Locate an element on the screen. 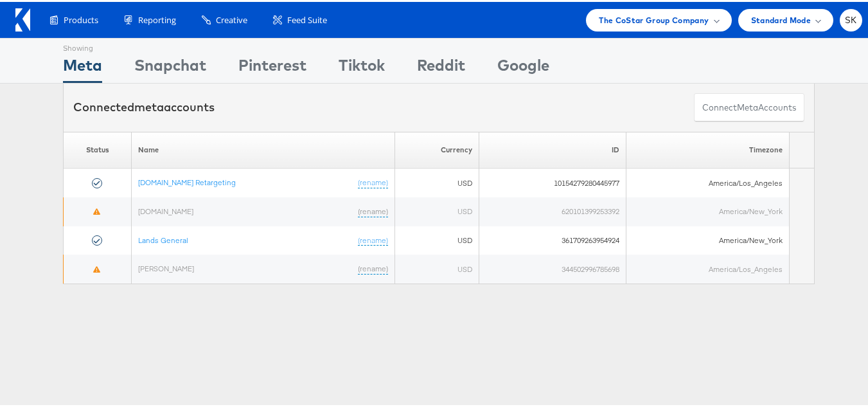 Image resolution: width=868 pixels, height=407 pixels. td: 361709263954924 is located at coordinates (552, 239).